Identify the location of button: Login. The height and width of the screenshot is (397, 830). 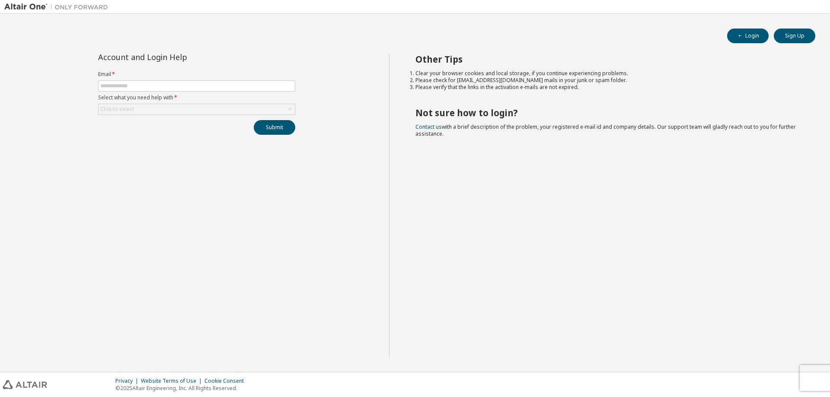
(748, 36).